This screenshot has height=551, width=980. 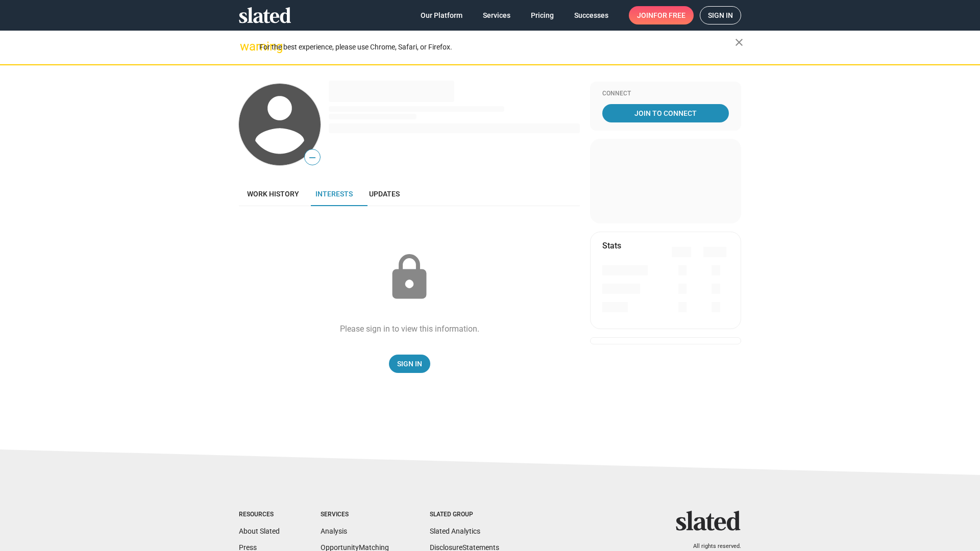 I want to click on a: Updates, so click(x=384, y=194).